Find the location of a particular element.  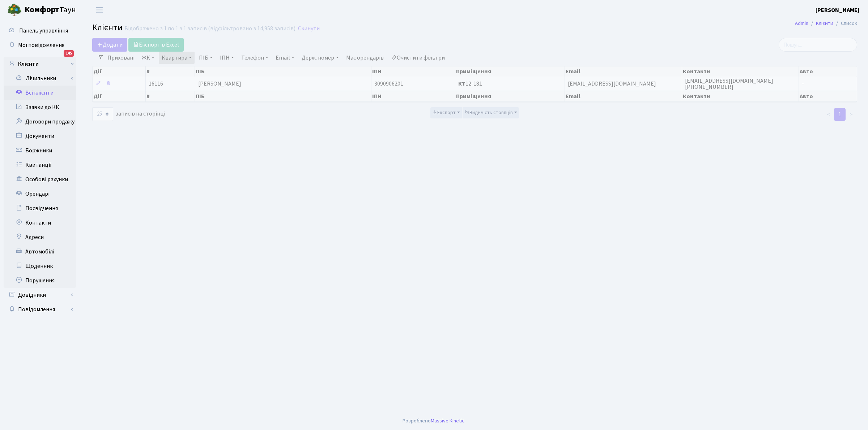

a: Заявки до КК is located at coordinates (40, 107).